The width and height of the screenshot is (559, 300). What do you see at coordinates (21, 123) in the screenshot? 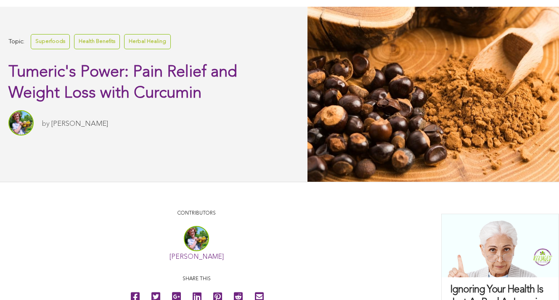
I see `img: Rachel Thomas` at bounding box center [21, 123].